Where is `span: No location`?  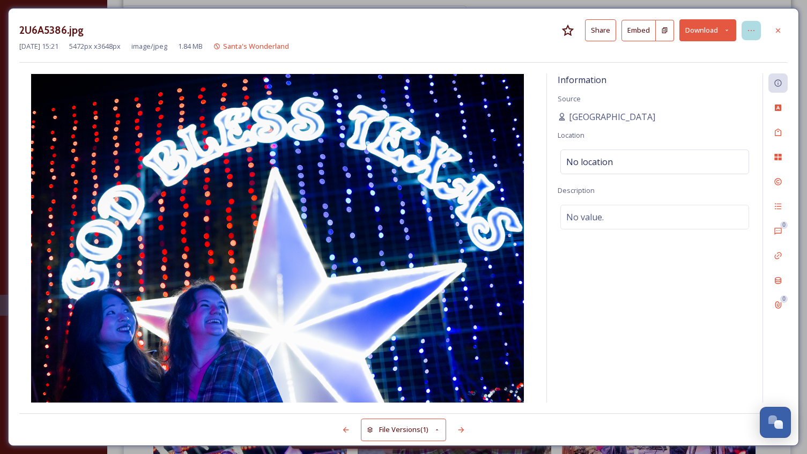 span: No location is located at coordinates (589, 162).